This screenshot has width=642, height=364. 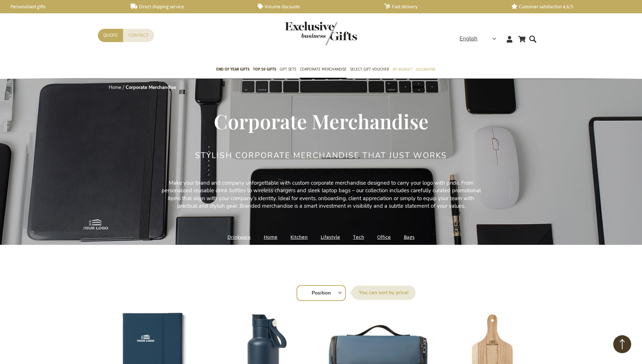 I want to click on a: Drinkware, so click(x=239, y=236).